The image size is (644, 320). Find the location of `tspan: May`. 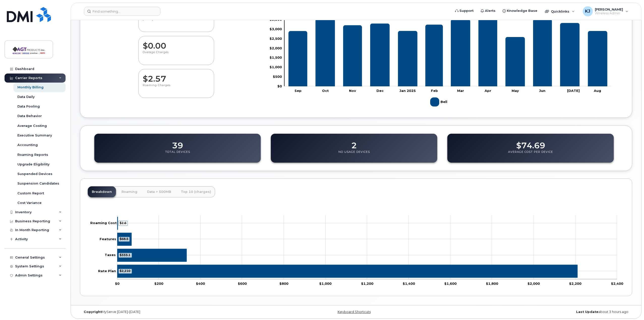

tspan: May is located at coordinates (515, 91).